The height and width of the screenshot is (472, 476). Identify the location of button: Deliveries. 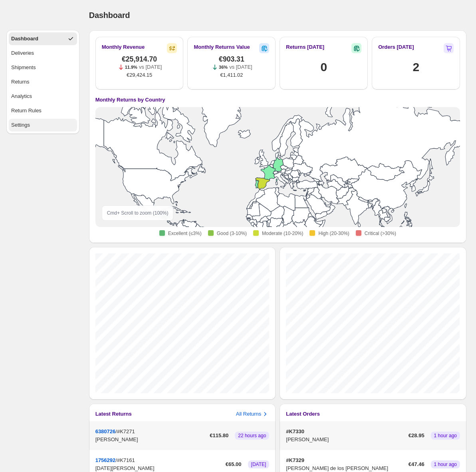
(43, 53).